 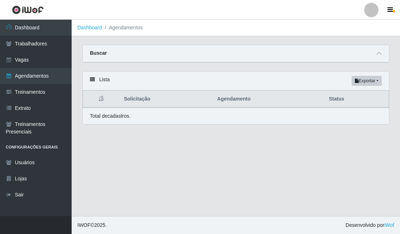 What do you see at coordinates (367, 81) in the screenshot?
I see `button: Exportar` at bounding box center [367, 81].